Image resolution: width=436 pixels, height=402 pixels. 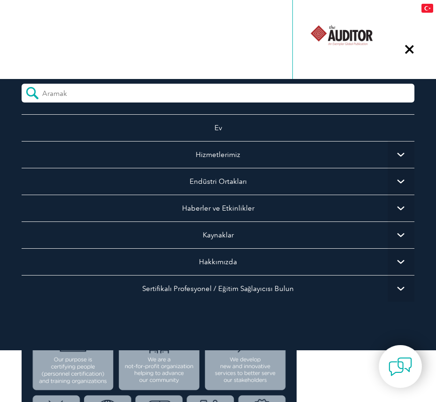 What do you see at coordinates (218, 208) in the screenshot?
I see `a: Haberler ve Etkinlikler` at bounding box center [218, 208].